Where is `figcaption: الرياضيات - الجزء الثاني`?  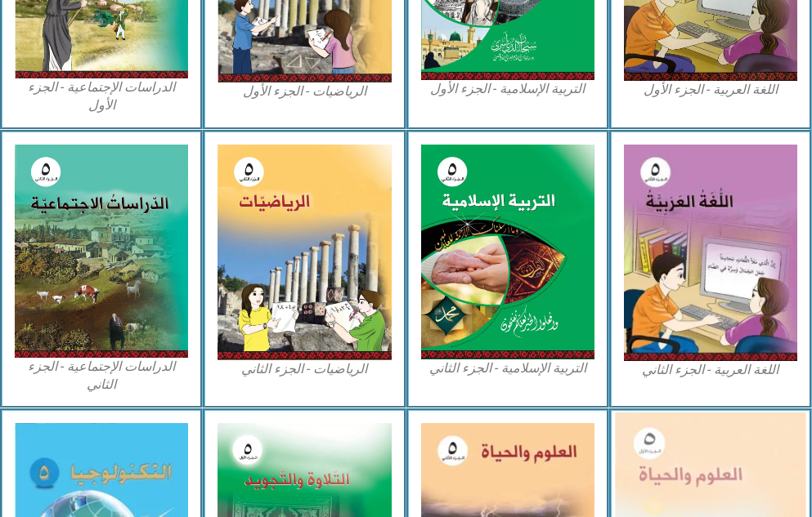
figcaption: الرياضيات - الجزء الثاني is located at coordinates (304, 370).